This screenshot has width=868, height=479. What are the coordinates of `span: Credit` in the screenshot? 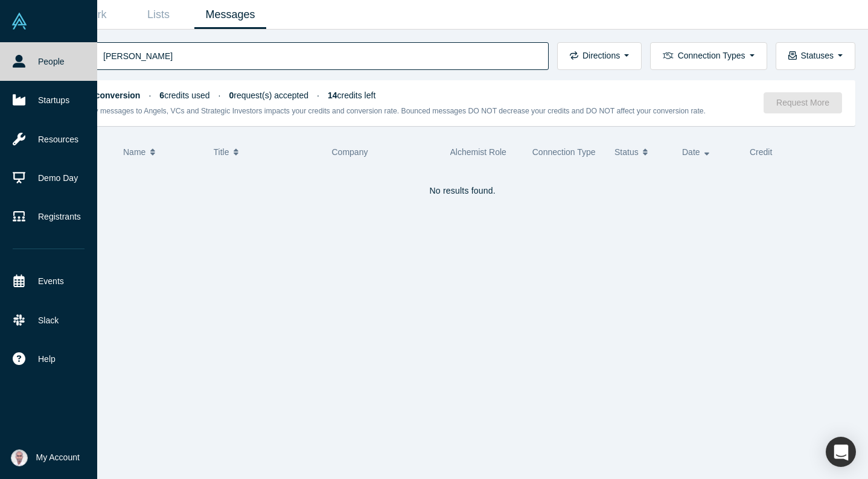 It's located at (760, 152).